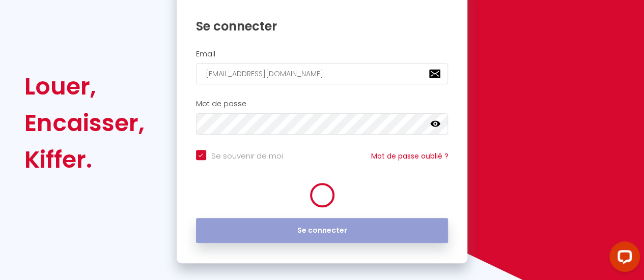  Describe the element at coordinates (322, 74) in the screenshot. I see `input: Ton Email` at that location.